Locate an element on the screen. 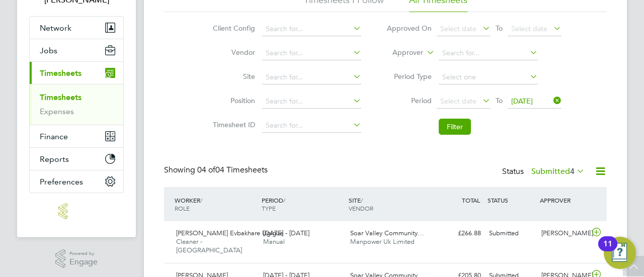  a: Expenses is located at coordinates (57, 111).